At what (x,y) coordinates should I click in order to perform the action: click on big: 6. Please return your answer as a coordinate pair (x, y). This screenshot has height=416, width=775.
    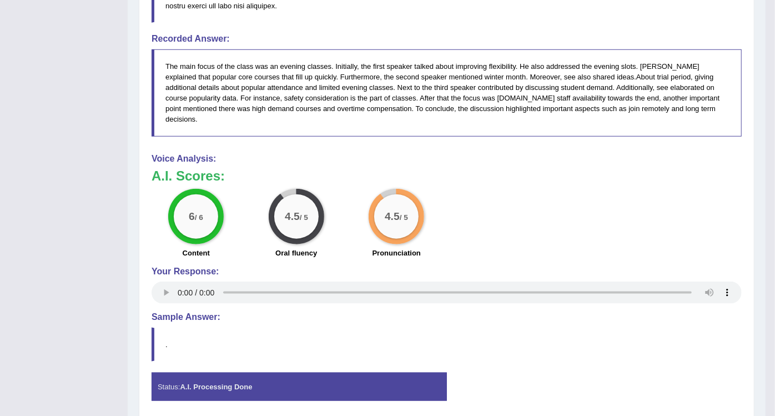
    Looking at the image, I should click on (191, 216).